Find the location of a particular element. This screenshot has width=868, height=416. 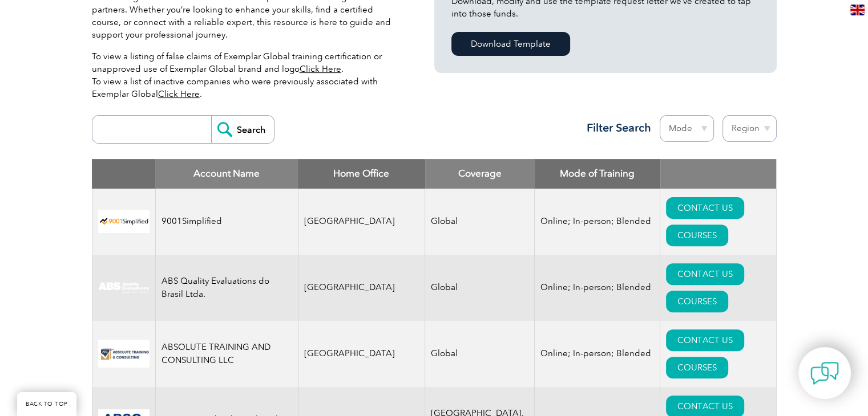

img: c92924ac-d9bc-ea11-a814-000d3a79823d-logo.jpg is located at coordinates (123, 288).